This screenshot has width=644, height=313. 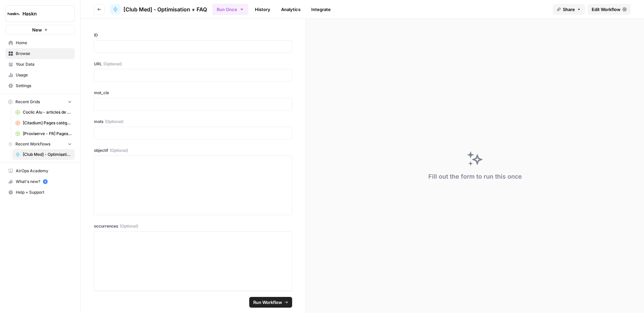 I want to click on span: Help + Support, so click(x=44, y=192).